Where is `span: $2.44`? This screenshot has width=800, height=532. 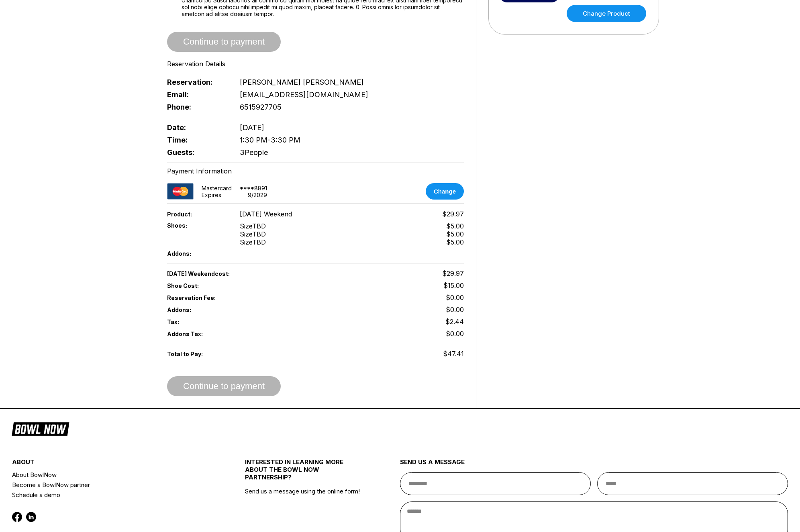 span: $2.44 is located at coordinates (454, 322).